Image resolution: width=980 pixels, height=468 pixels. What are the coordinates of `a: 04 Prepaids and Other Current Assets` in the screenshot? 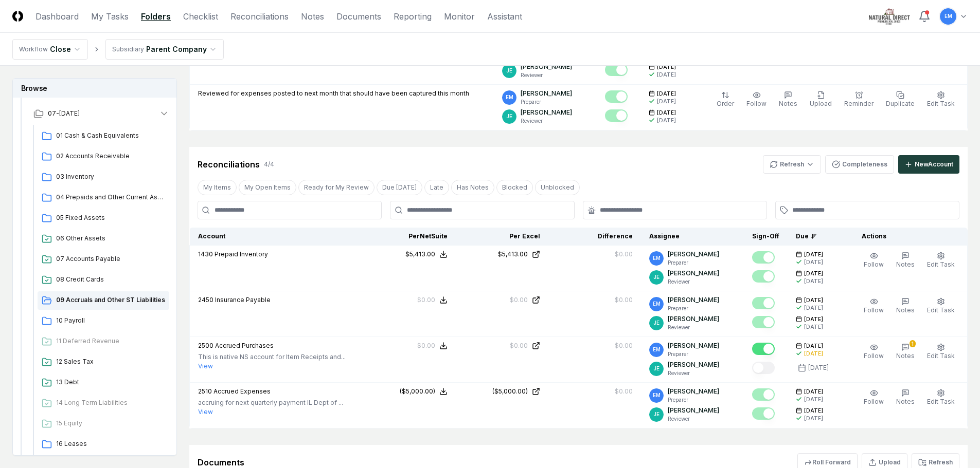 It's located at (104, 198).